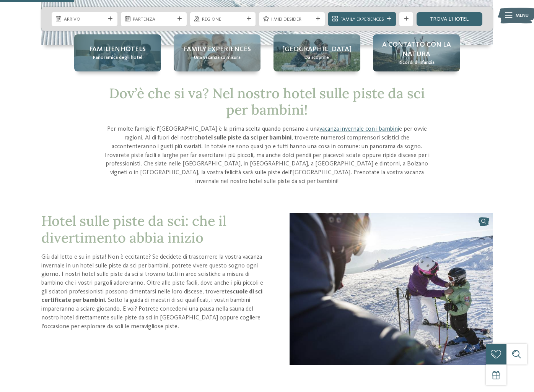 The image size is (534, 392). What do you see at coordinates (391, 289) in the screenshot?
I see `img: Hotel sulle piste da sci per bambini: divertimento senza confini` at bounding box center [391, 289].